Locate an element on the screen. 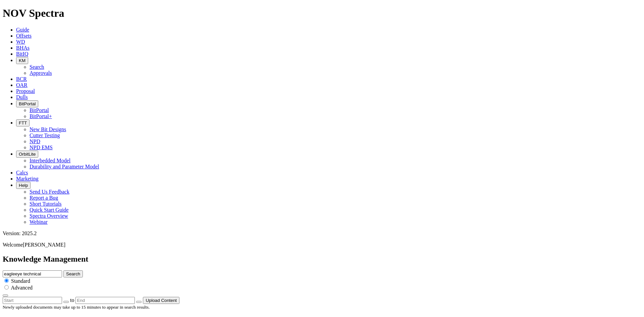  a: Offsets is located at coordinates (24, 35).